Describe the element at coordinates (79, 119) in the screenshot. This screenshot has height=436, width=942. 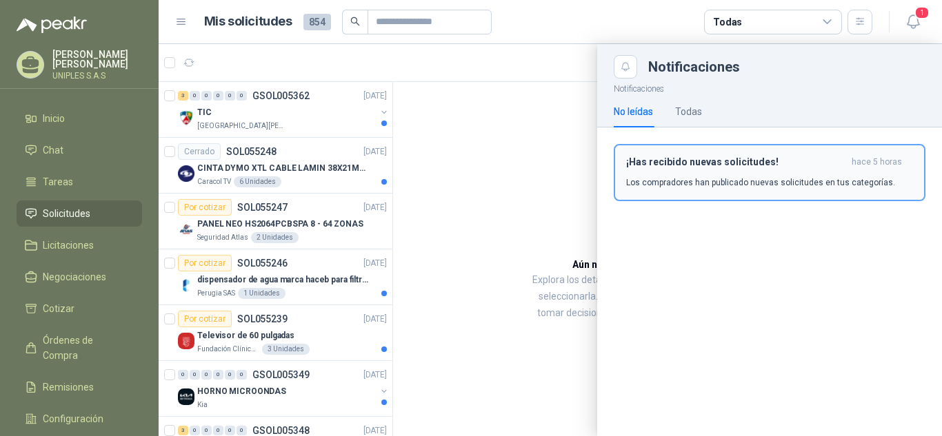
I see `a: Inicio` at that location.